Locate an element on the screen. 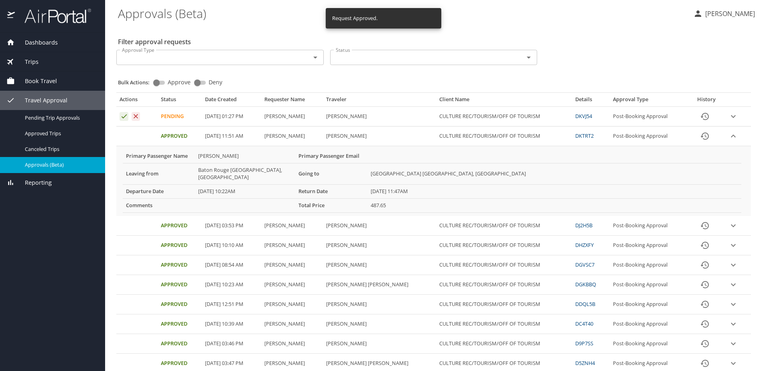  th: Departure Date is located at coordinates (159, 191).